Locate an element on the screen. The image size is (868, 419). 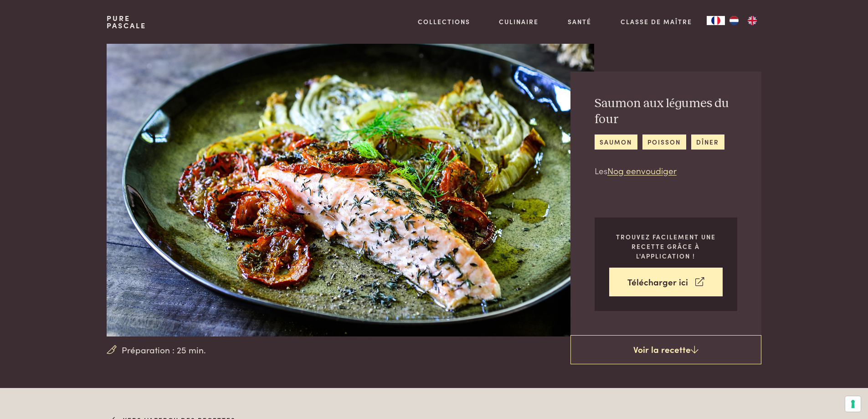
a: Nog eenvoudiger is located at coordinates (642, 170).